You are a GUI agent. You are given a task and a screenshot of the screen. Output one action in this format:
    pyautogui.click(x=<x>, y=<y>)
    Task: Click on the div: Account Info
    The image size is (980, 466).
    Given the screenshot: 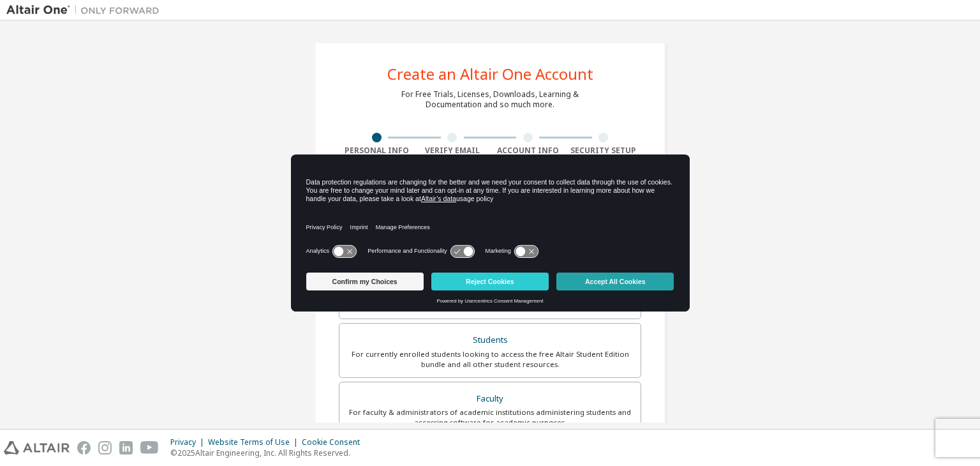 What is the action you would take?
    pyautogui.click(x=528, y=151)
    